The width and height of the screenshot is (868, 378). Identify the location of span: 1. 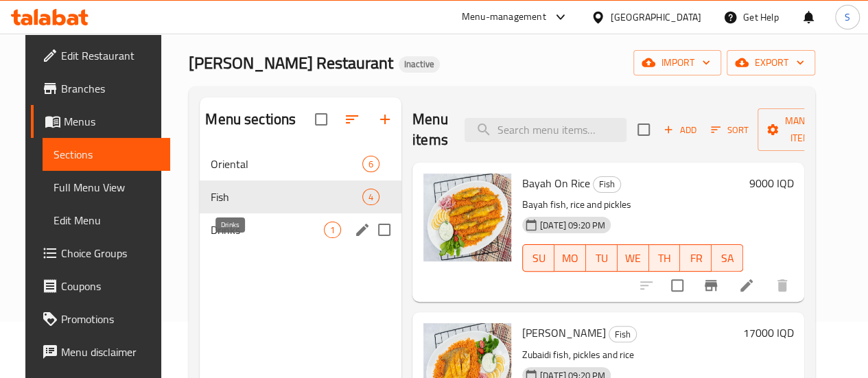
(332, 230).